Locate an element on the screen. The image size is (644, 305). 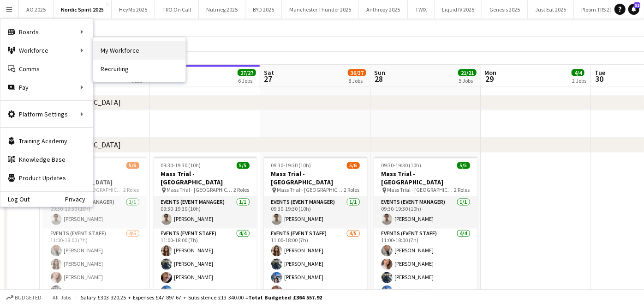
button: Liquid IV 2025 is located at coordinates (458, 9).